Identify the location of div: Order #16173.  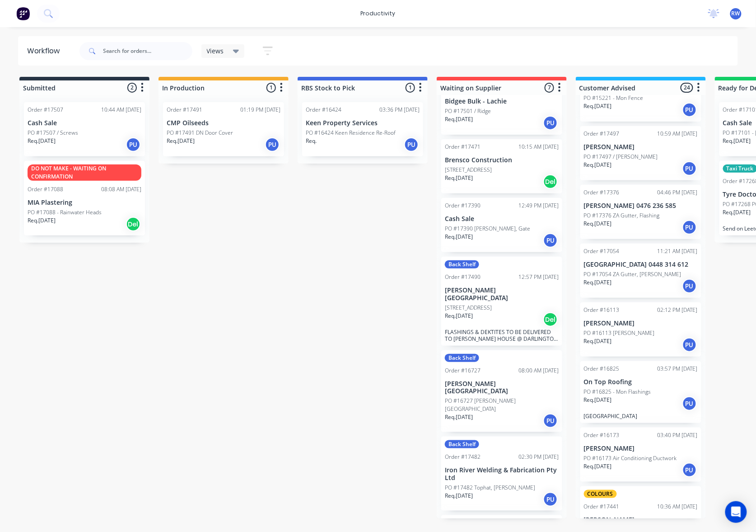
(602, 435).